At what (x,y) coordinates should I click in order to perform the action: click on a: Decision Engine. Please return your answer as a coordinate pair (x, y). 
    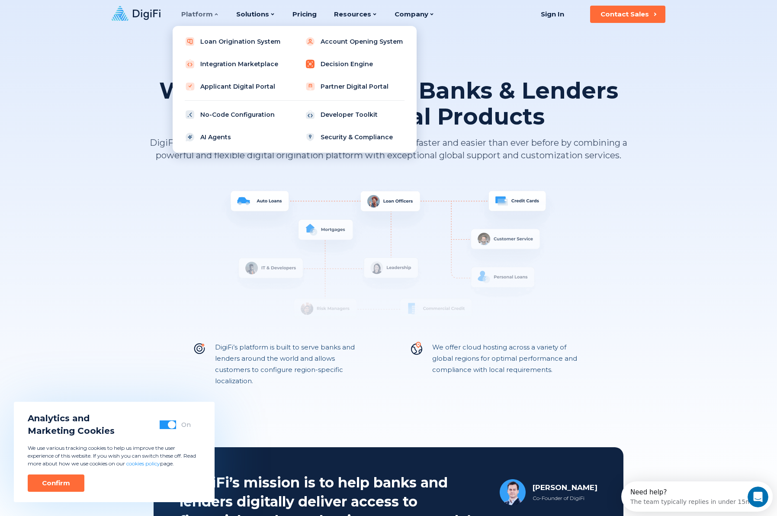
    Looking at the image, I should click on (355, 64).